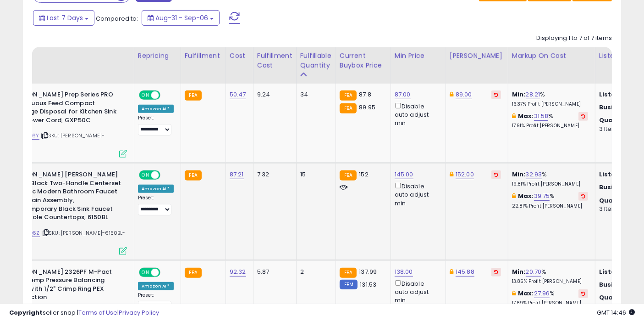  I want to click on div: Cost, so click(239, 56).